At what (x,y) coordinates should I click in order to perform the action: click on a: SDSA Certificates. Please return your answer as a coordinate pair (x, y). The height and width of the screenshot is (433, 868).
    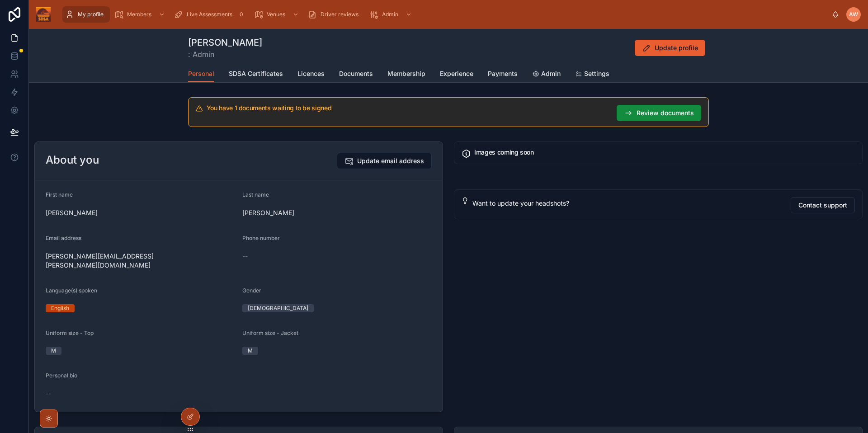
    Looking at the image, I should click on (256, 74).